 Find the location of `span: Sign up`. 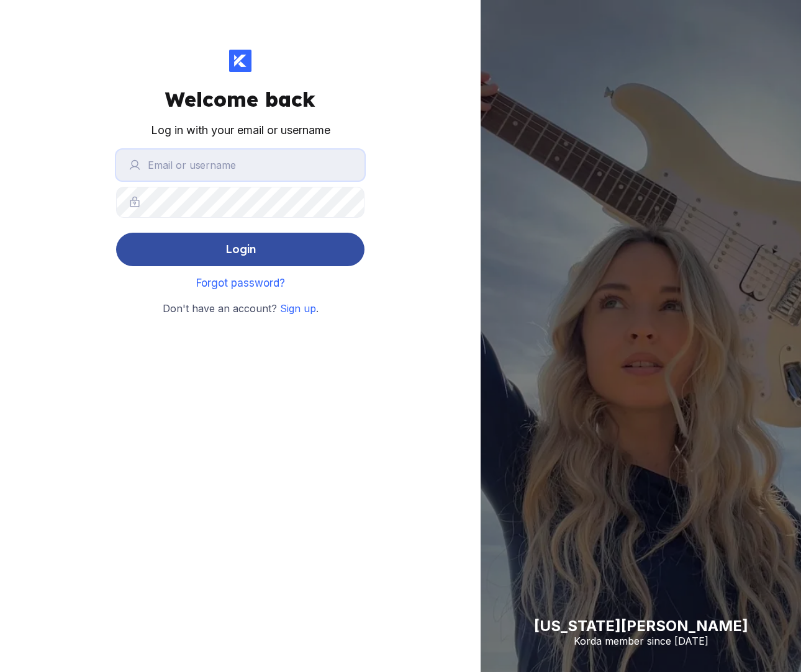

span: Sign up is located at coordinates (298, 309).